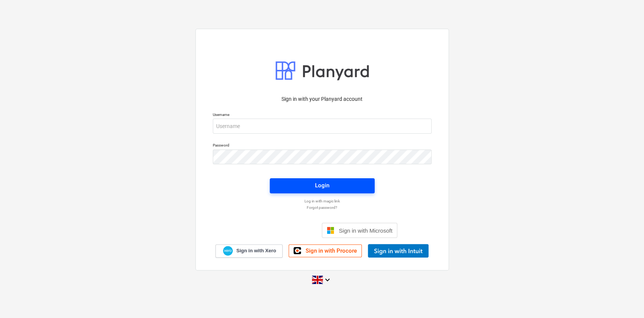  What do you see at coordinates (331, 230) in the screenshot?
I see `img: Microsoft logo` at bounding box center [331, 230].